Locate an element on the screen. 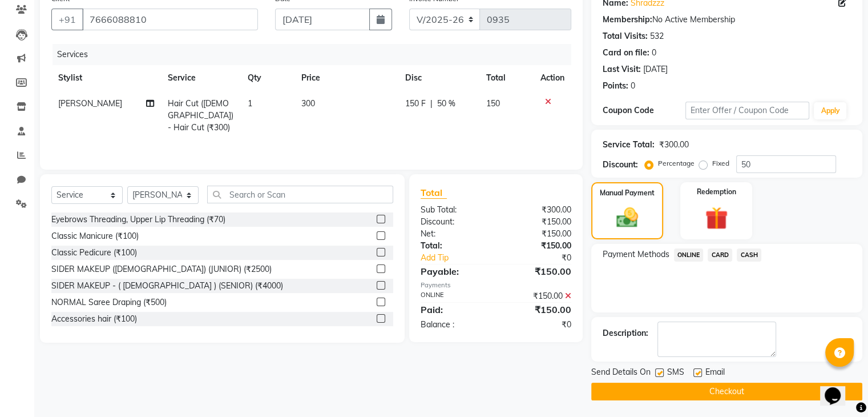 Image resolution: width=868 pixels, height=417 pixels. img: _gift.svg is located at coordinates (716, 218).